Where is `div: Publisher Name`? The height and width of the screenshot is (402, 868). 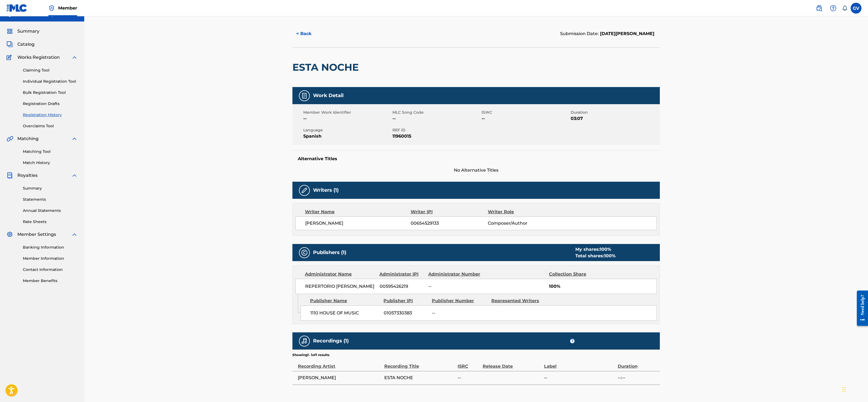
div: Publisher Name is located at coordinates (344, 301).